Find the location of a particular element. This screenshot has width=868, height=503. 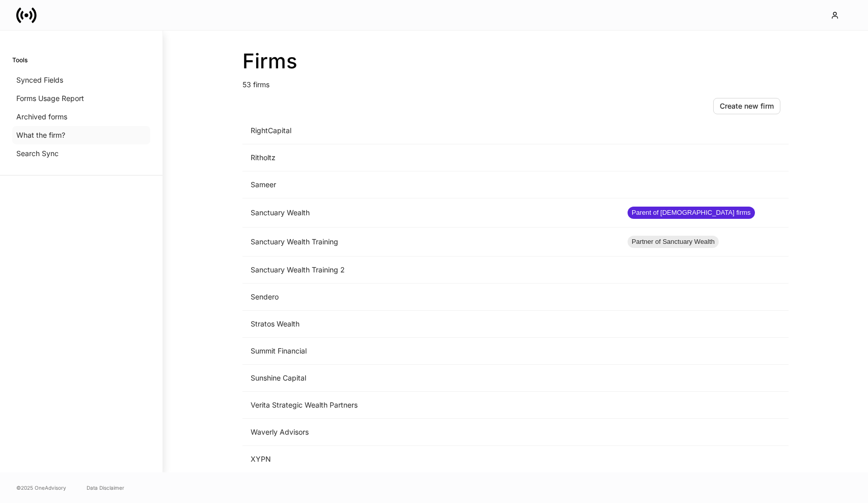

td: XYPN is located at coordinates (431, 459).